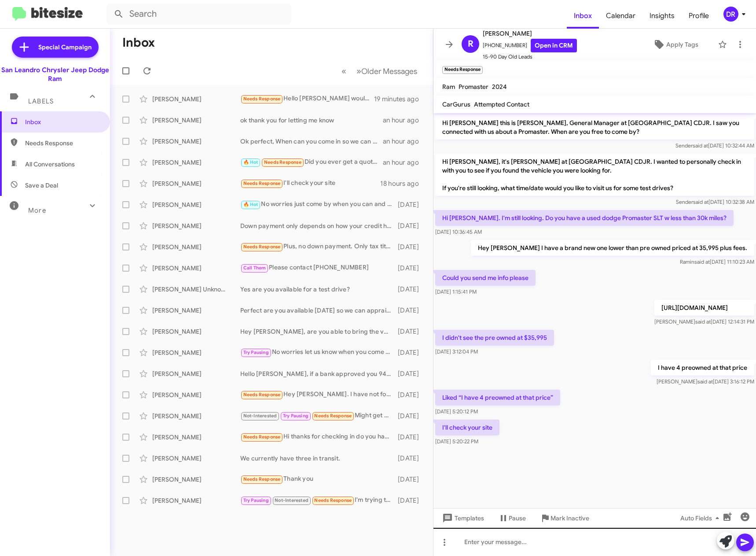 The image size is (756, 556). What do you see at coordinates (498, 397) in the screenshot?
I see `p: Liked “I have 4 preowned at that price”` at bounding box center [498, 397].